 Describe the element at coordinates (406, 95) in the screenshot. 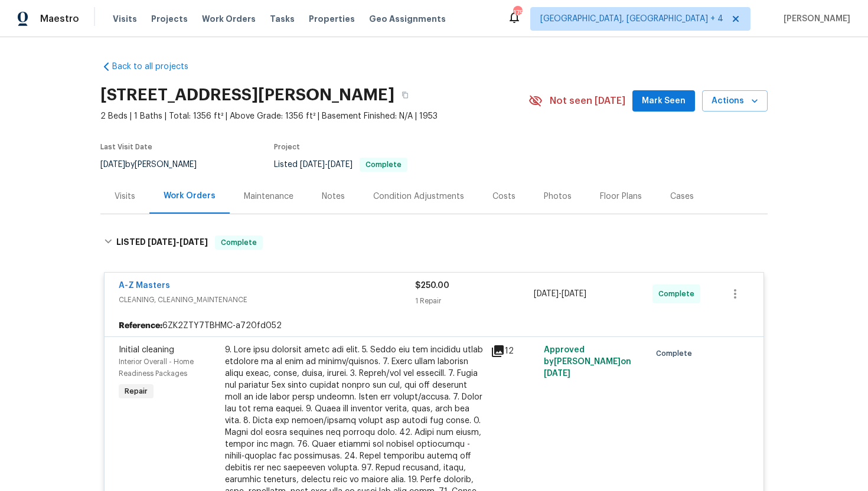

I see `button: Copy Address` at that location.